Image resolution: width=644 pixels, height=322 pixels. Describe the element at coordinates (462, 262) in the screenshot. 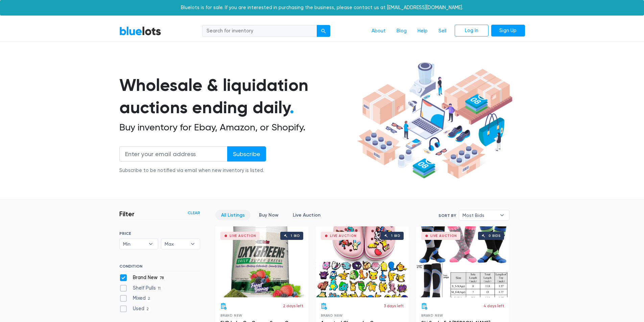

I see `a: Live Auction 0 bids` at that location.